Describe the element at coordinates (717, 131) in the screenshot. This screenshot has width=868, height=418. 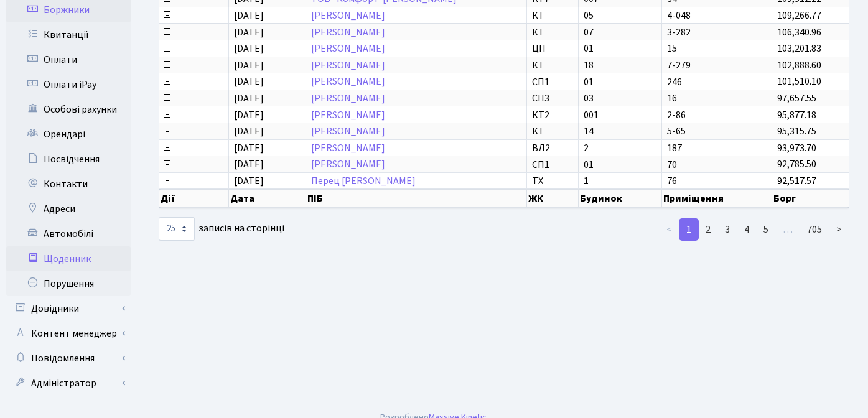
I see `span: 5-65` at that location.